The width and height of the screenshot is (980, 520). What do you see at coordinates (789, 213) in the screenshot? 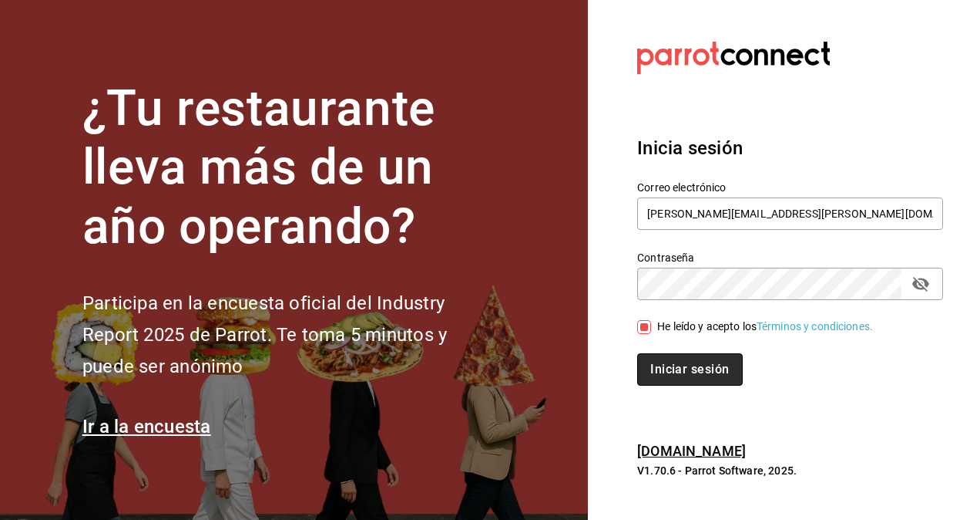
I see `input: Ingresa tu correo electrónico` at bounding box center [789, 213].